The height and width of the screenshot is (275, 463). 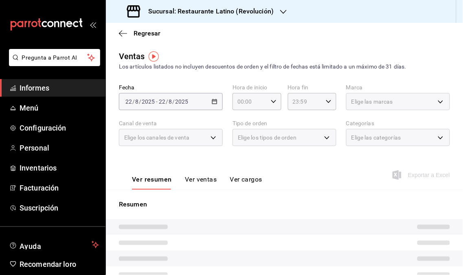 What do you see at coordinates (154, 56) in the screenshot?
I see `img: Marcador de información sobre herramientas` at bounding box center [154, 56].